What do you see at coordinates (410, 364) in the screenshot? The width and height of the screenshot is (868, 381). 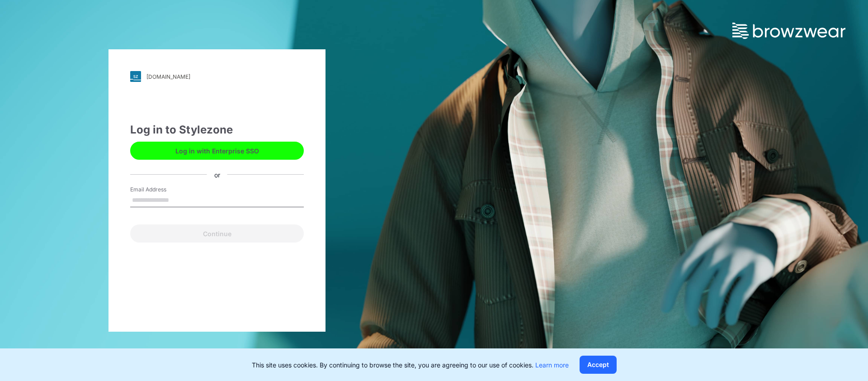 I see `p: This site uses cookies. By continuing to browse the site, you are agreeing to our use of cookies.` at bounding box center [410, 364].